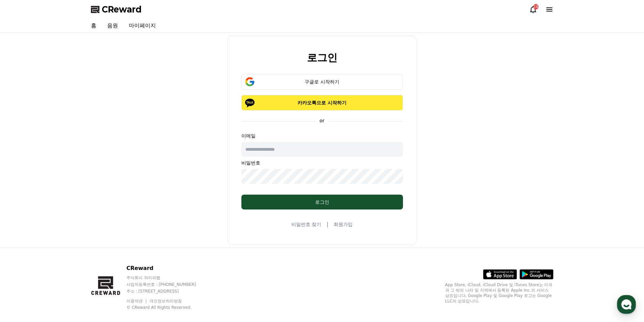 The image size is (644, 322). Describe the element at coordinates (322, 82) in the screenshot. I see `div: 구글로 시작하기` at that location.